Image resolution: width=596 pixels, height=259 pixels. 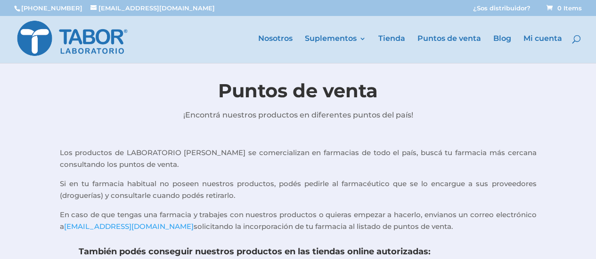 What do you see at coordinates (298, 194) in the screenshot?
I see `p: Si en tu farmacia habitual no poseen nuestros productos, podés pedirle al farmacéutico que se lo ...` at bounding box center [298, 194].